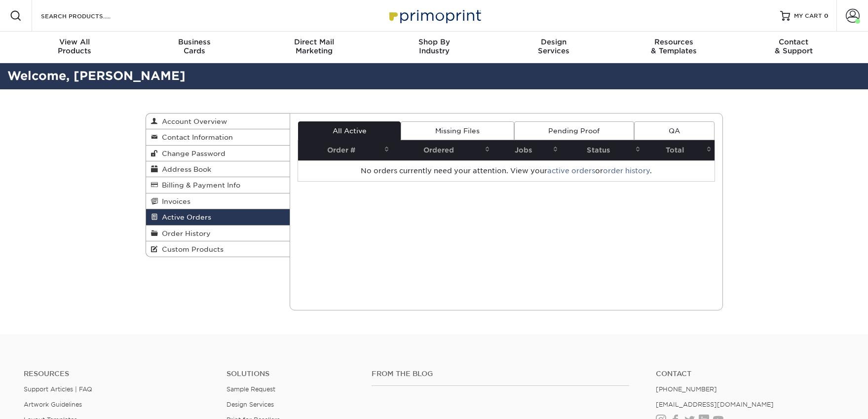  Describe the element at coordinates (199, 185) in the screenshot. I see `span: Billing & Payment Info` at that location.